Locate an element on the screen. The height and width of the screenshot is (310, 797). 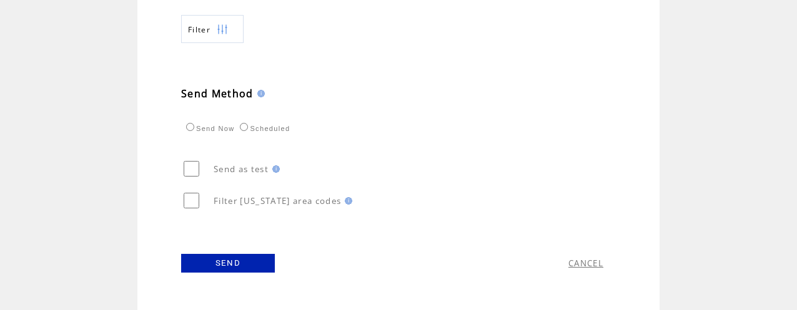
input: Send Now is located at coordinates (190, 127).